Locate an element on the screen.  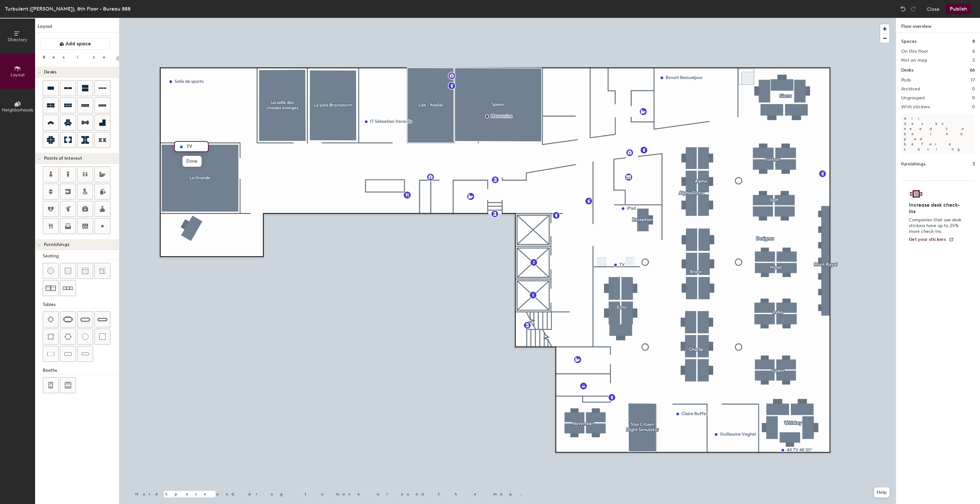
button: Publish is located at coordinates (959, 9).